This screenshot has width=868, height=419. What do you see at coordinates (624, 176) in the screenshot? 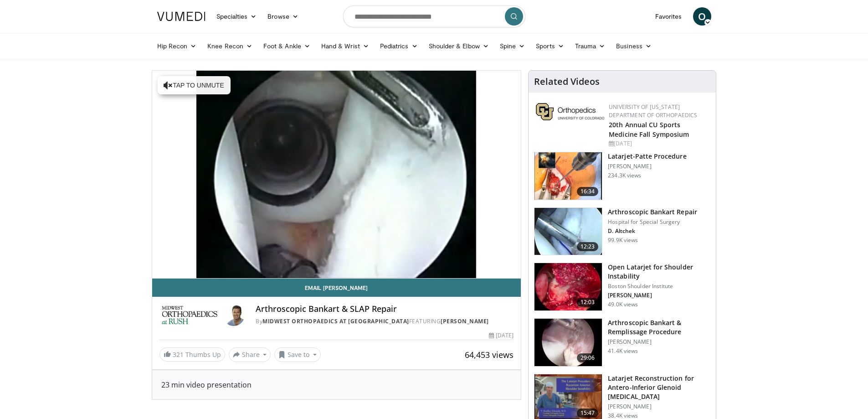
I see `p: 234.3K views` at bounding box center [624, 176].